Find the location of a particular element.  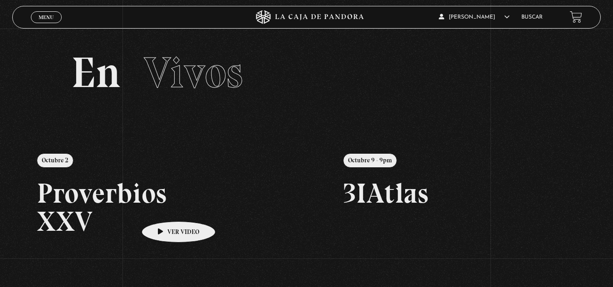

span: Menu is located at coordinates (46, 17).